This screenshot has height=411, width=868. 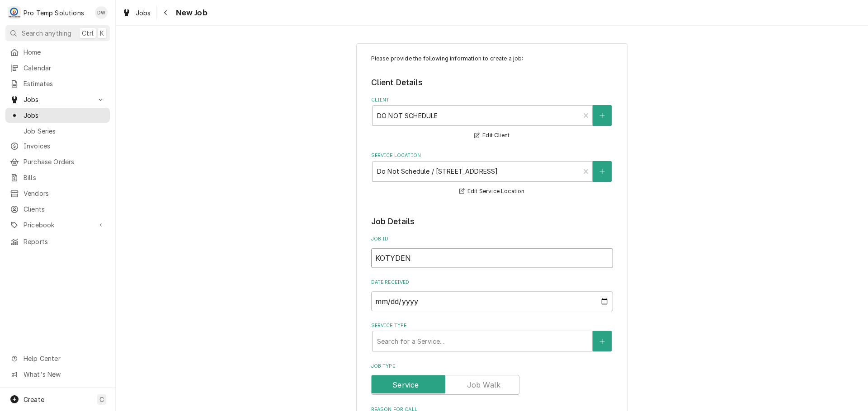 What do you see at coordinates (64, 209) in the screenshot?
I see `span: Clients` at bounding box center [64, 209].